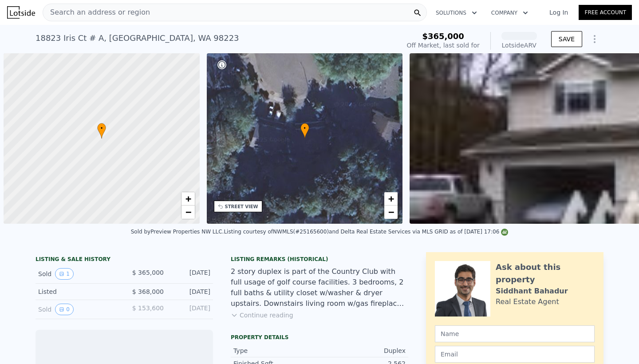 The image size is (639, 364). Describe the element at coordinates (443, 45) in the screenshot. I see `div: Off Market, last sold for` at that location.